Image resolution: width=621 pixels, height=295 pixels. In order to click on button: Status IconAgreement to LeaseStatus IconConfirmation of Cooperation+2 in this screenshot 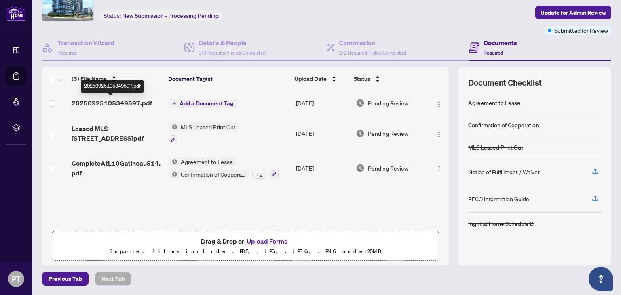, I will do `click(223, 168)`.